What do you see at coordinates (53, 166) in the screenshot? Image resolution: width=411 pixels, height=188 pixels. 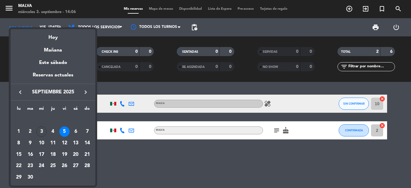 I see `div: 25` at bounding box center [53, 166].